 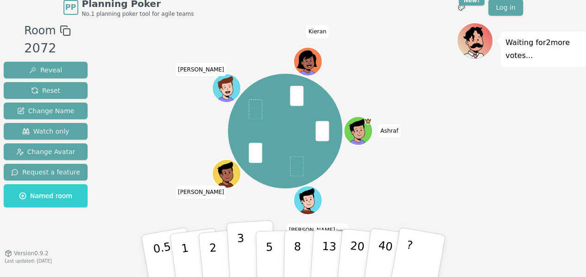 I want to click on button: Reset, so click(x=45, y=90).